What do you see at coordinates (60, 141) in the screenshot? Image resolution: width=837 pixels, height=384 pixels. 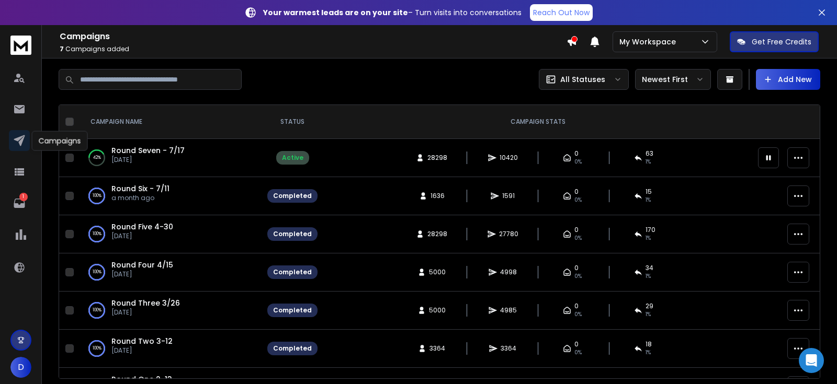 I see `div: Campaigns` at bounding box center [60, 141].